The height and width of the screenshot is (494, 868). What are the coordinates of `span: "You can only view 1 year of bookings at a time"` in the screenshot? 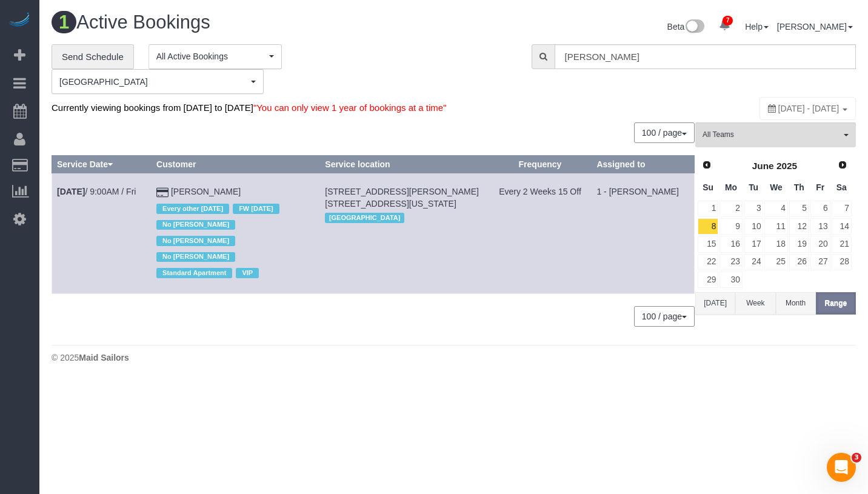 It's located at (350, 107).